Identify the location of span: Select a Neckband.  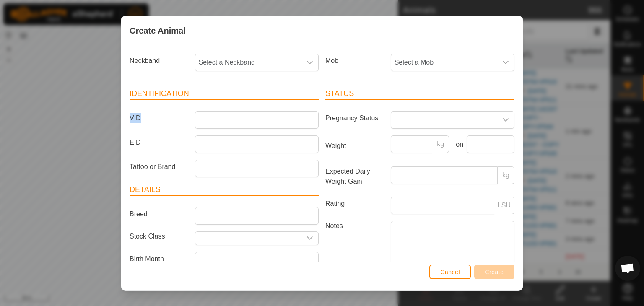
(248, 62).